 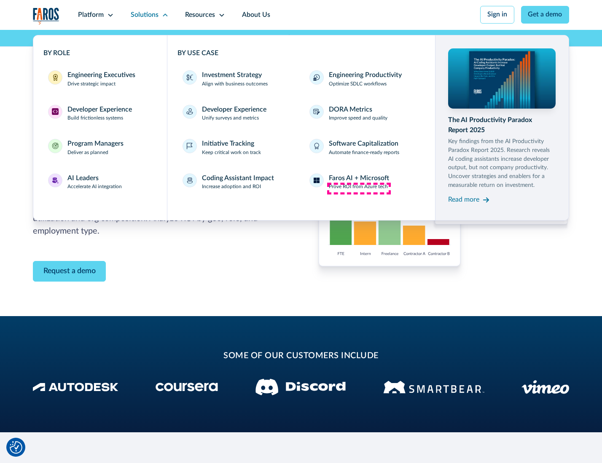 I want to click on div: Investment Strategy, so click(x=232, y=75).